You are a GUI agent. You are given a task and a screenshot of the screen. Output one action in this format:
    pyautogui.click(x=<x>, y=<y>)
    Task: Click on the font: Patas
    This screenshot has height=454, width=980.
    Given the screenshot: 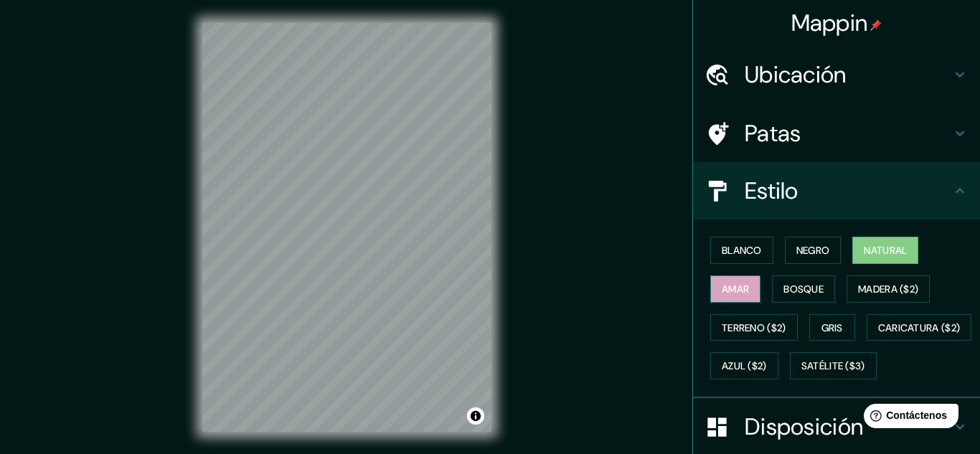 What is the action you would take?
    pyautogui.click(x=772, y=134)
    